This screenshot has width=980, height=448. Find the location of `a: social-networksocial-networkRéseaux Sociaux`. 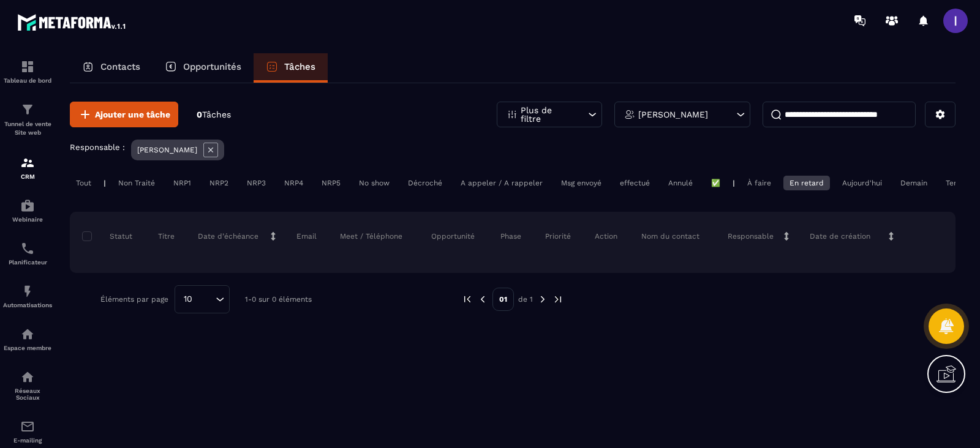

a: social-networksocial-networkRéseaux Sociaux is located at coordinates (28, 385).